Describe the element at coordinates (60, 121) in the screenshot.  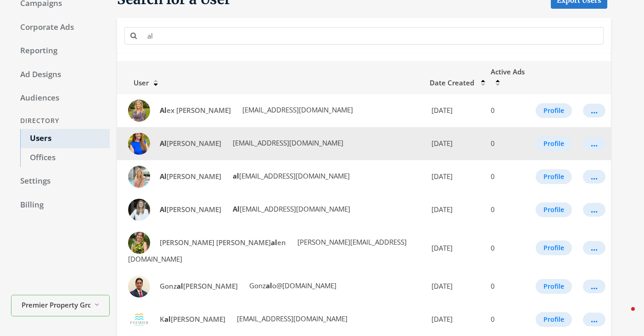
I see `div: Directory` at that location.